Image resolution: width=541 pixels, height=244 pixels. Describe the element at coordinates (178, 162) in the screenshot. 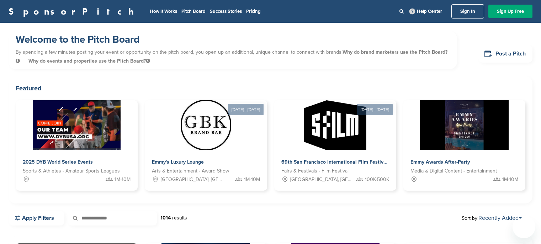

I see `span: Emmy's Luxury Lounge` at that location.